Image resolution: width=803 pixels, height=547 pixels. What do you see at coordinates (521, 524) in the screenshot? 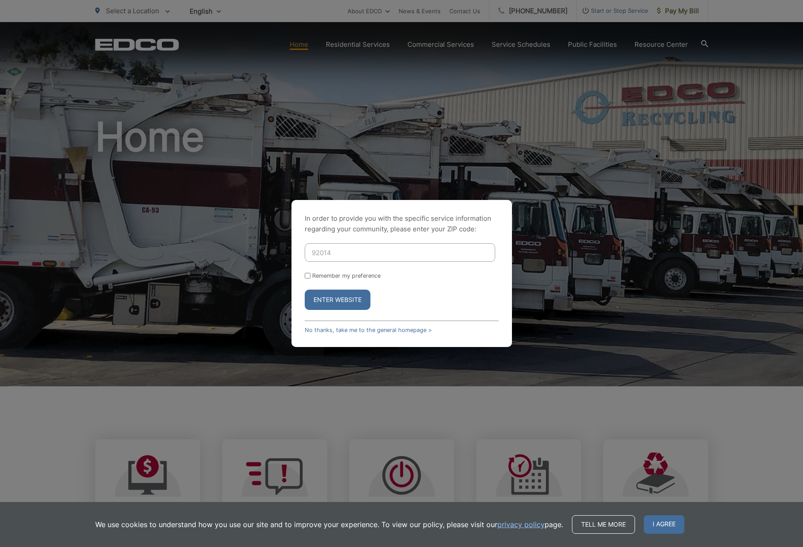
I see `a: privacy policy` at bounding box center [521, 524].